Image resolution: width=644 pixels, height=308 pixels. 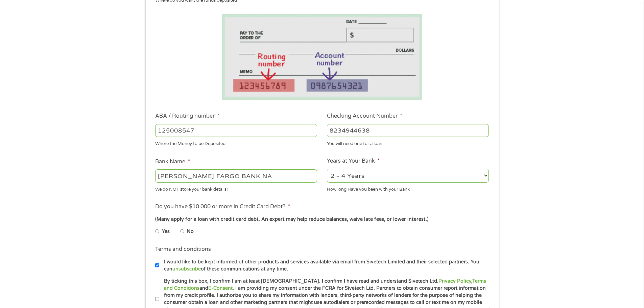 I want to click on label: I would like to be kept informed of other products and services available via email from Sivetech..., so click(x=325, y=266).